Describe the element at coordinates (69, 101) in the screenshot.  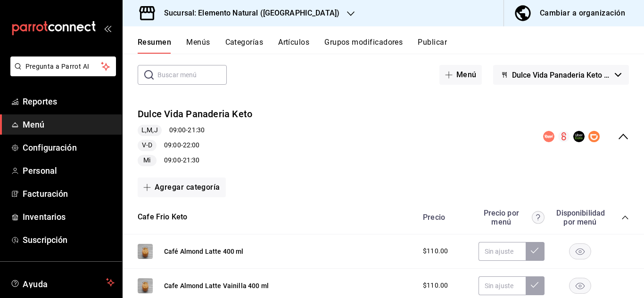
I see `span: Reportes` at that location.